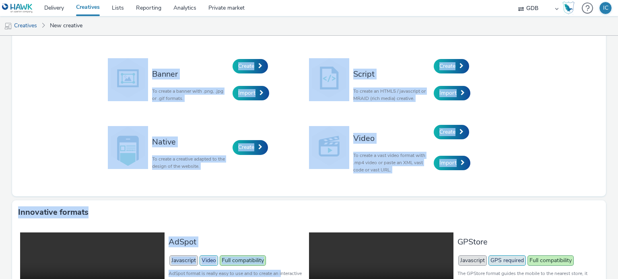  I want to click on h3: Native, so click(190, 142).